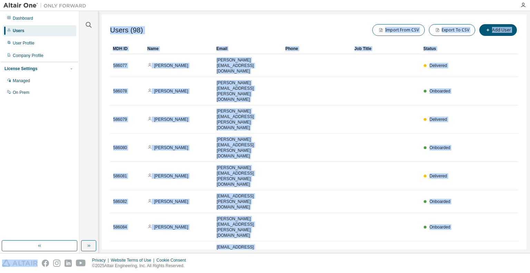 The width and height of the screenshot is (530, 273). What do you see at coordinates (398, 30) in the screenshot?
I see `button: Import From CSV` at bounding box center [398, 30].